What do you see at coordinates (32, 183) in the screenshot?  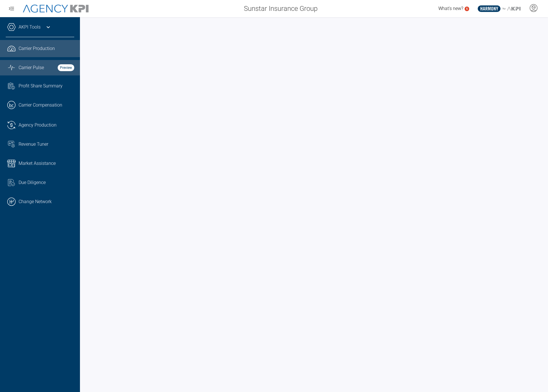 I see `span: Due Diligence` at bounding box center [32, 183].